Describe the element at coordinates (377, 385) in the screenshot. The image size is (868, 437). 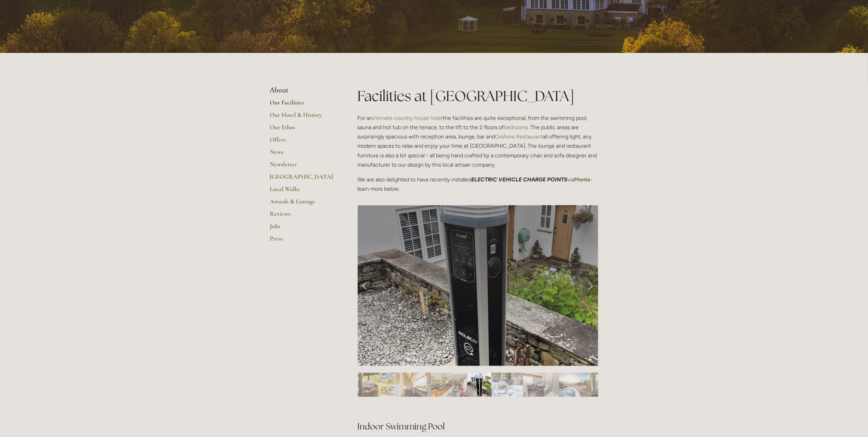
I see `img: Slide 2` at that location.